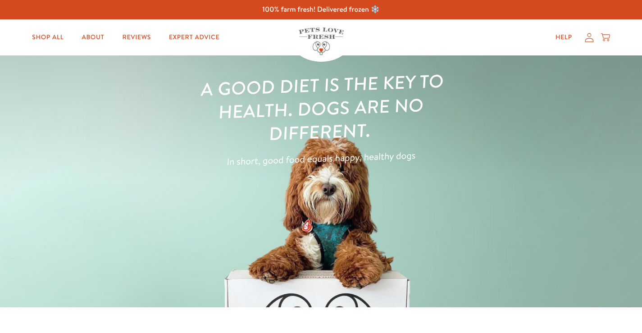  I want to click on a: Expert Advice, so click(194, 37).